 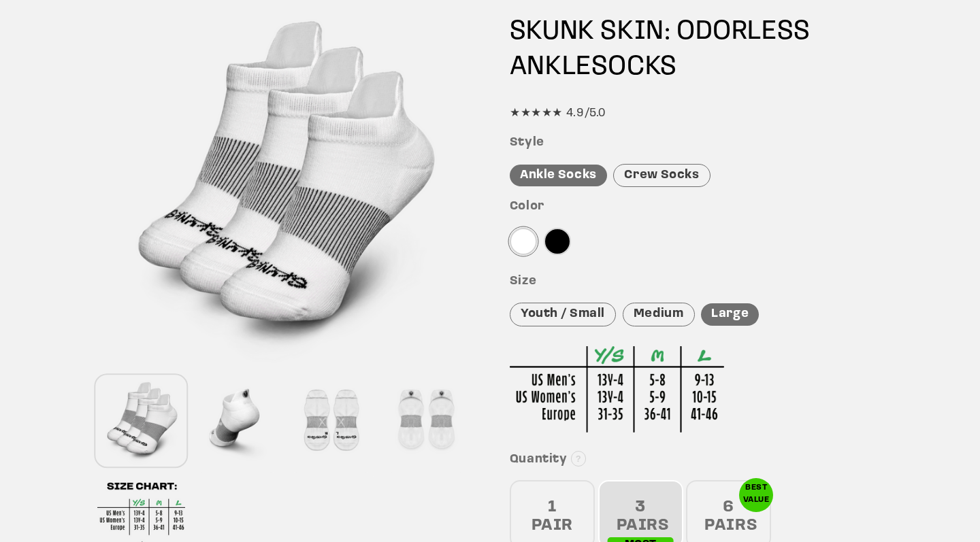 I want to click on div: Youth / Small, so click(x=563, y=314).